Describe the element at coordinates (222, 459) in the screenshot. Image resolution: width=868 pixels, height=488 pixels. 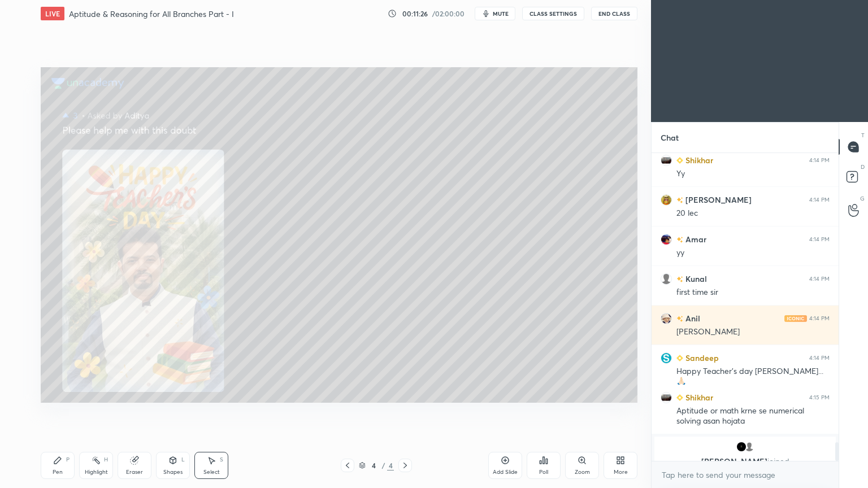
I see `div: S` at that location.